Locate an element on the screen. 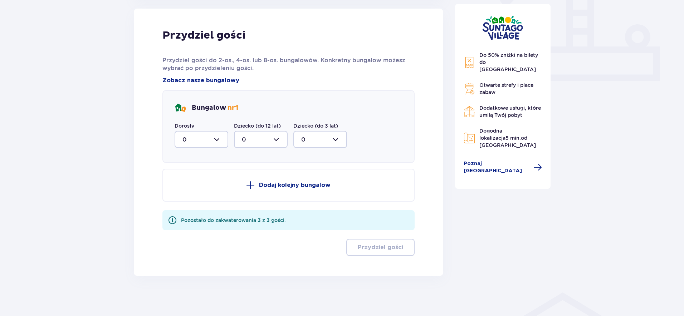 The width and height of the screenshot is (684, 316). p: Bungalow is located at coordinates (215, 108).